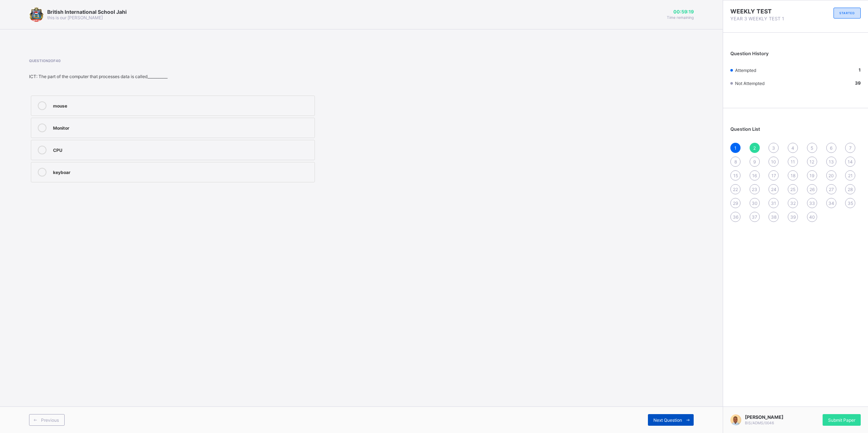 The width and height of the screenshot is (868, 433). What do you see at coordinates (87, 11) in the screenshot?
I see `span: British International School Jahi` at bounding box center [87, 11].